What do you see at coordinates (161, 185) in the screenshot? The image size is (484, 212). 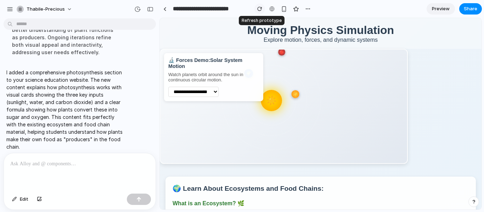 I see `h4: What is an Ecosystem? 🌿` at bounding box center [161, 185].